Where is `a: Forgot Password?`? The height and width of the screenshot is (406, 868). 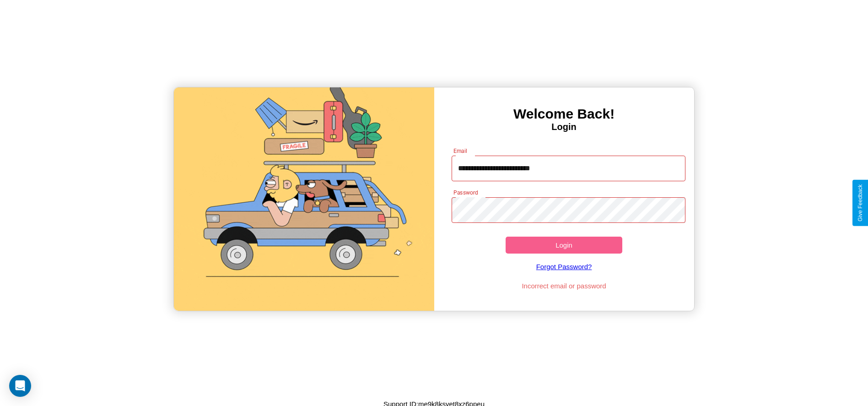 a: Forgot Password? is located at coordinates (564, 266).